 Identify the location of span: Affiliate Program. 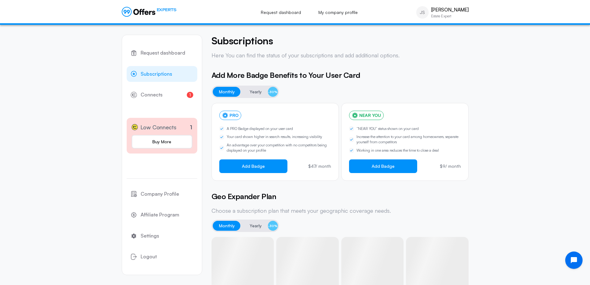
(160, 215).